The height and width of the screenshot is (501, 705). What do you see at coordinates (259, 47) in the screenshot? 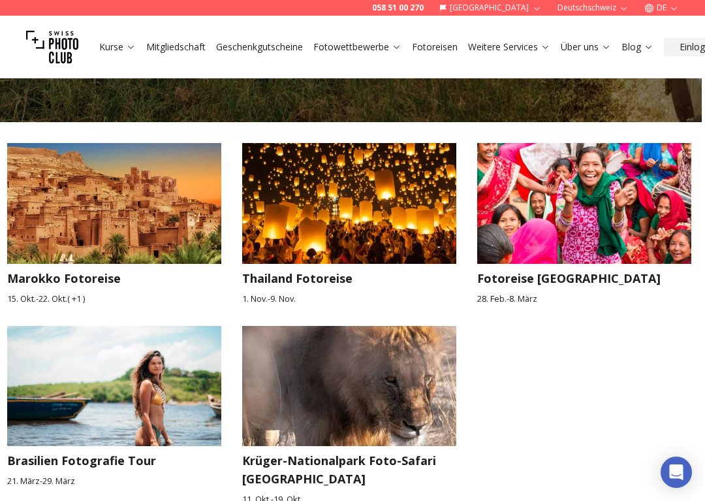
I see `a: Geschenkgutscheine` at bounding box center [259, 47].